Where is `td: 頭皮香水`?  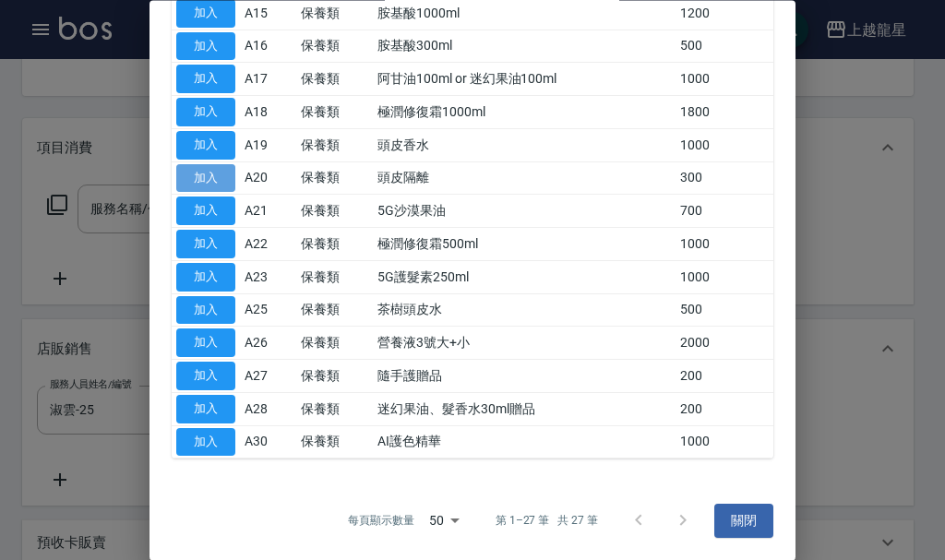
td: 頭皮香水 is located at coordinates (524, 146).